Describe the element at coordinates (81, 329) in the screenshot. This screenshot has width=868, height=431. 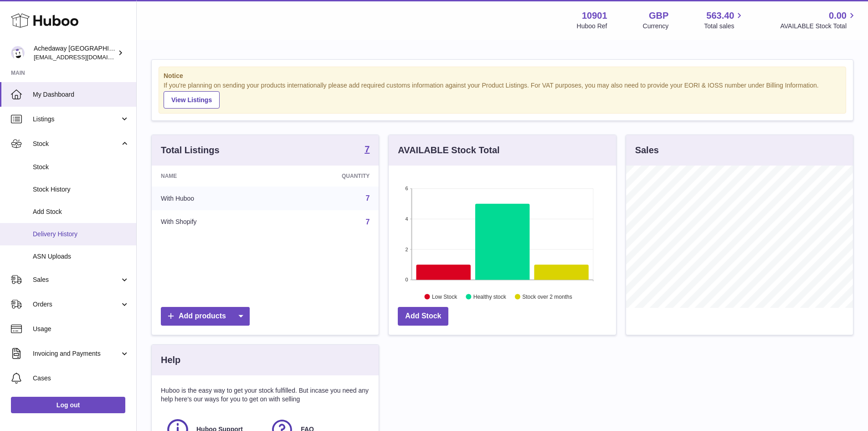
I see `span: Usage` at that location.